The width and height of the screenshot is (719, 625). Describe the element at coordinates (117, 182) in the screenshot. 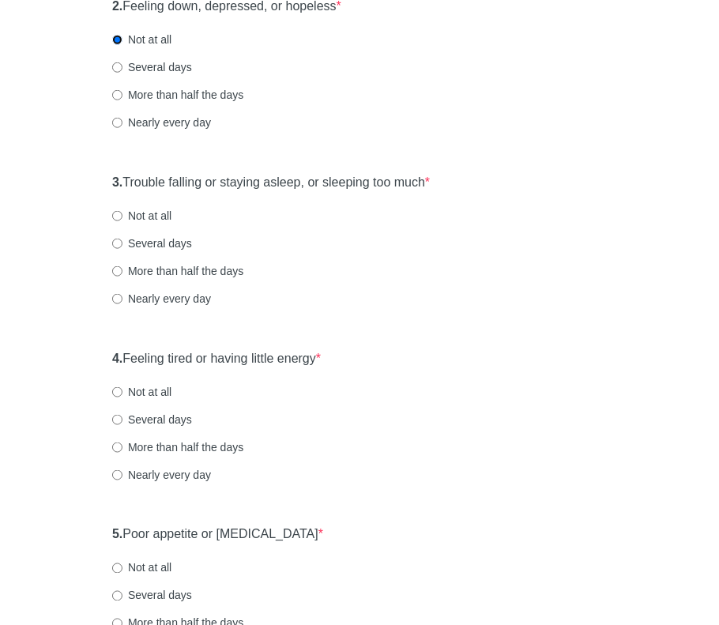

I see `strong: 3.` at that location.